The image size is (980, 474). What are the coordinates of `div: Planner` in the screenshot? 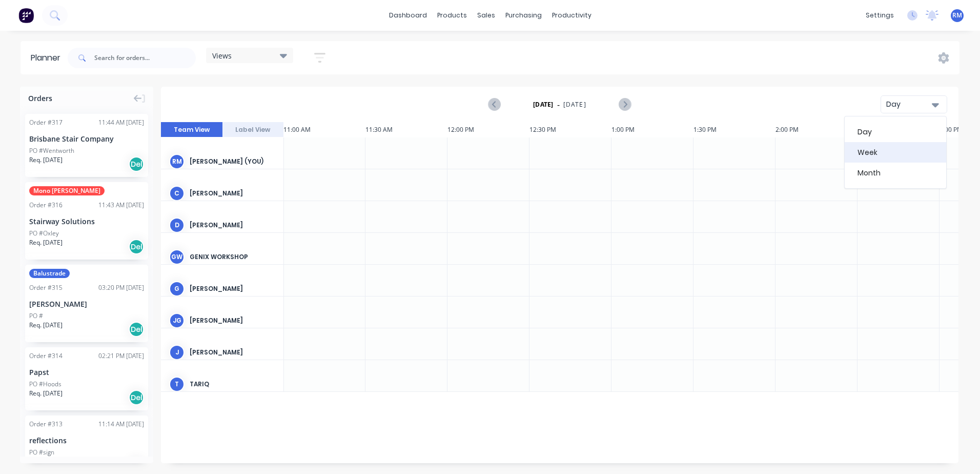 It's located at (48, 58).